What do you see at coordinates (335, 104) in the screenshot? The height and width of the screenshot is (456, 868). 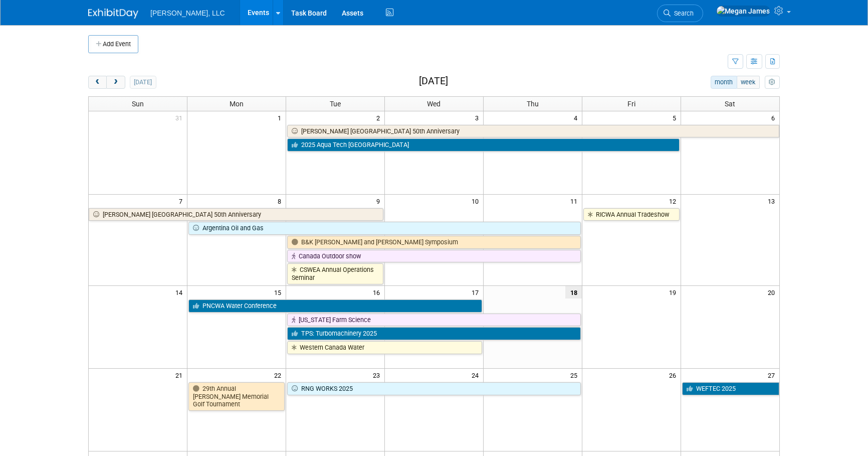 I see `span: Tue` at bounding box center [335, 104].